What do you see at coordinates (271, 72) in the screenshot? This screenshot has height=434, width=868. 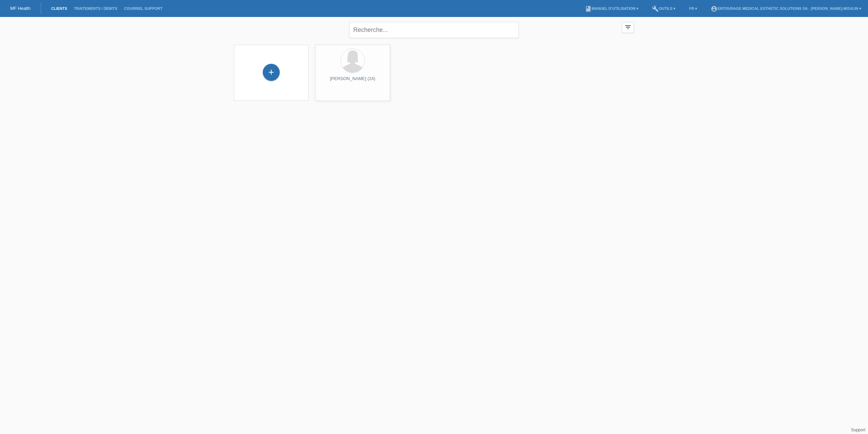 I see `div: Enregistrer le client` at bounding box center [271, 72].